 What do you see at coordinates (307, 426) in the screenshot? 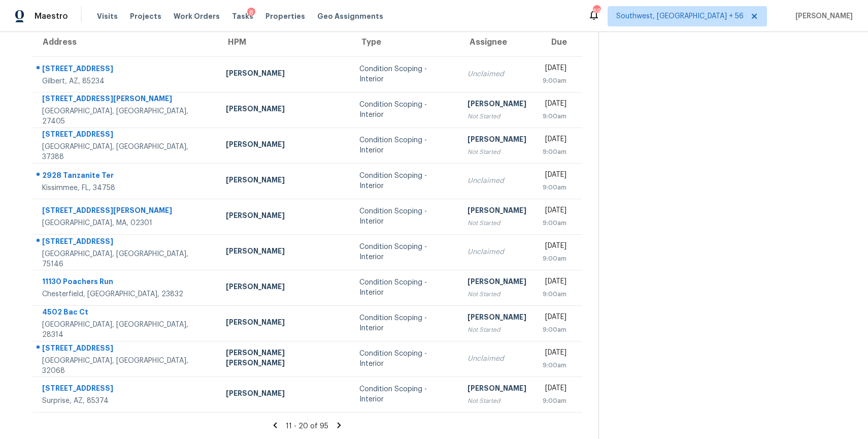
I see `span: 11 - 20 of 95` at bounding box center [307, 426].